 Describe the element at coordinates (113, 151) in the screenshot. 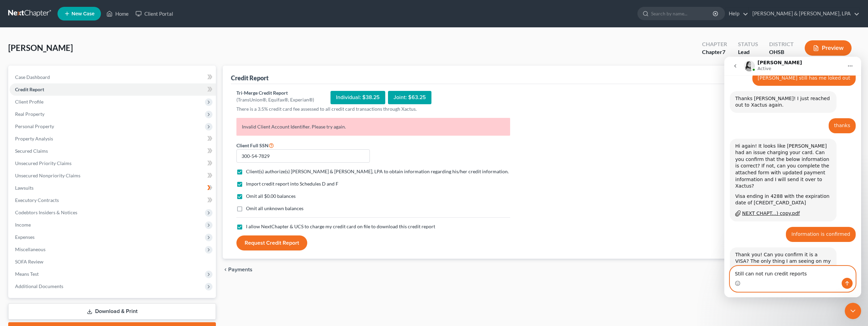

I see `a: Secured Claims` at that location.